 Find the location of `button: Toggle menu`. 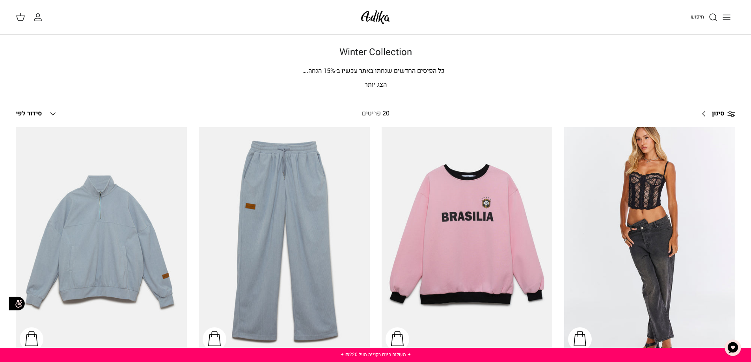

button: Toggle menu is located at coordinates (727, 17).